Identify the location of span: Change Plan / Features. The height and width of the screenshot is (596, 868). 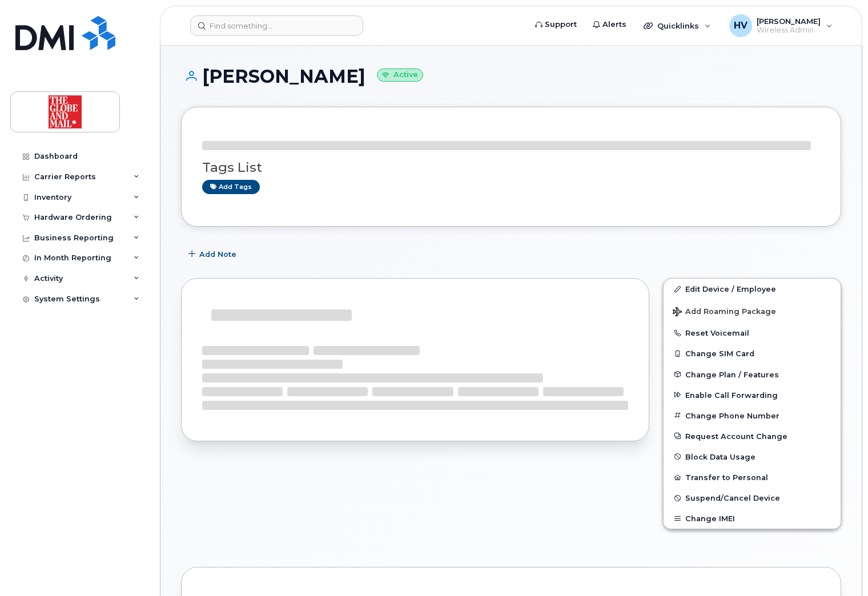
(732, 374).